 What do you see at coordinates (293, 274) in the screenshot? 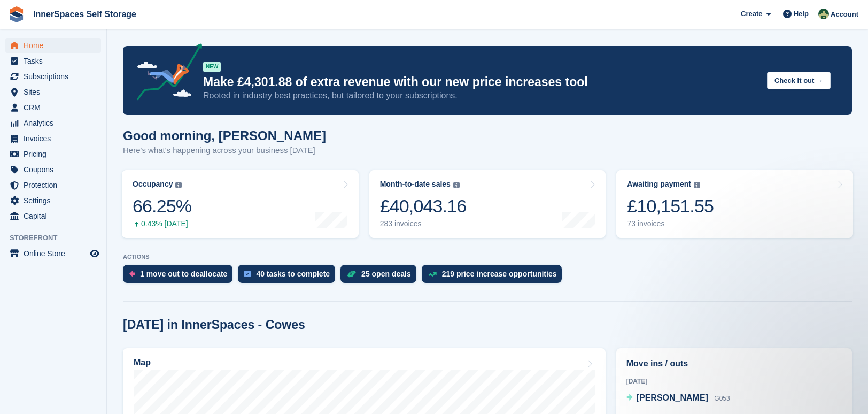
I see `div: 40 tasks to complete` at bounding box center [293, 274].